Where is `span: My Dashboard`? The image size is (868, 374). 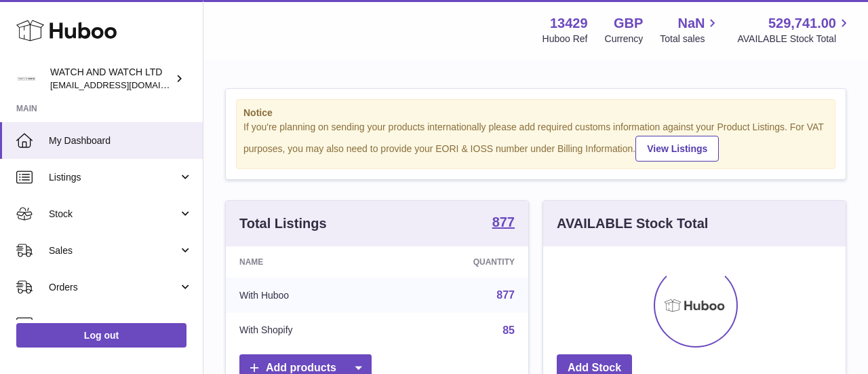 span: My Dashboard is located at coordinates (121, 141).